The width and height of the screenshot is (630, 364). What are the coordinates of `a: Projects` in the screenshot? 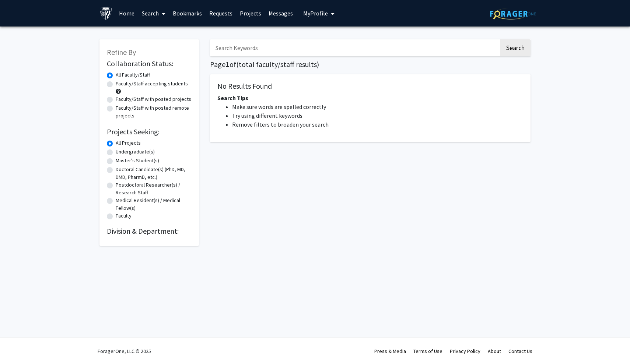 It's located at (250, 13).